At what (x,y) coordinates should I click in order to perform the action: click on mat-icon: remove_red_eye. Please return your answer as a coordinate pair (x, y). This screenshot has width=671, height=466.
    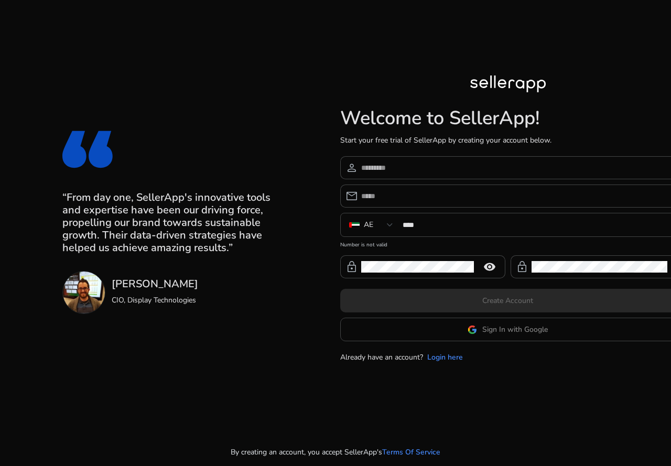
    Looking at the image, I should click on (490, 267).